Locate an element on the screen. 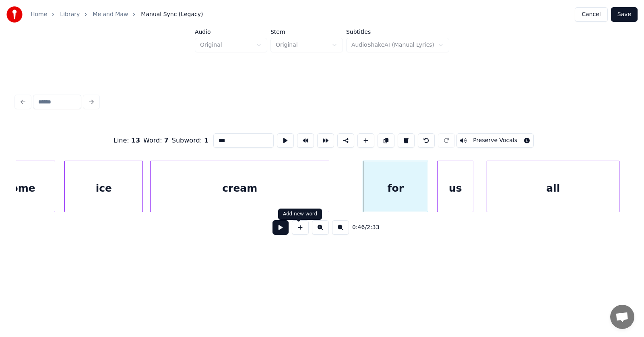  img: youka is located at coordinates (14, 14).